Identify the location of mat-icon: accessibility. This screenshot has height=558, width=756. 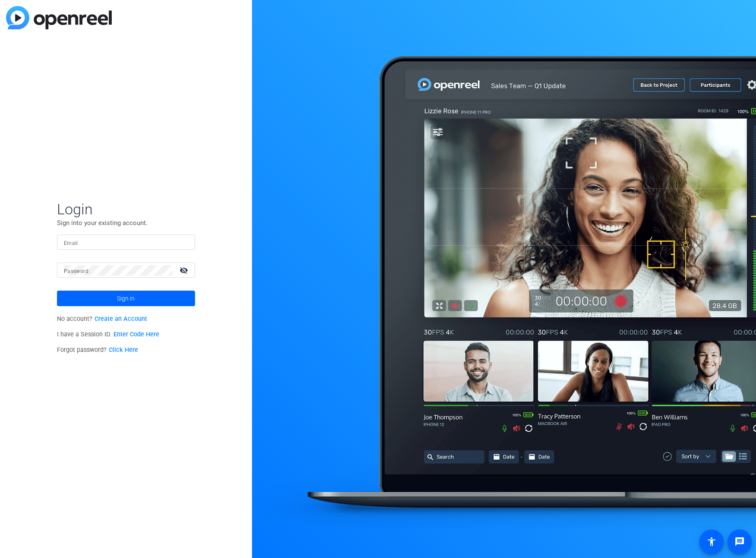
(711, 542).